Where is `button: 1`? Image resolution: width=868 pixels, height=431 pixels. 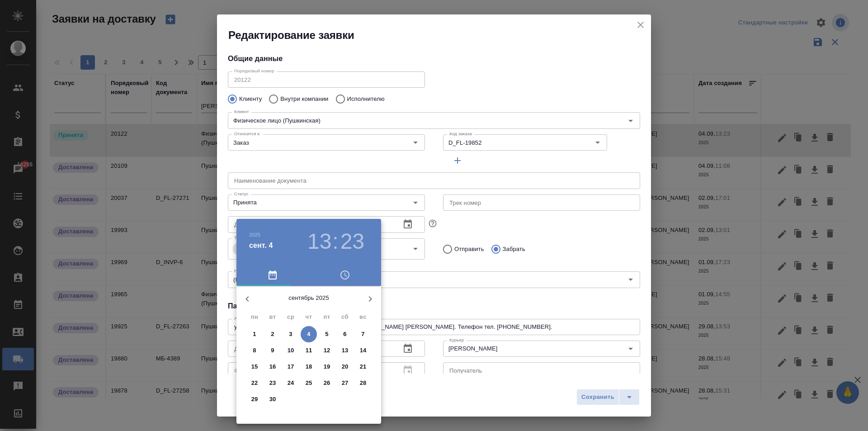
button: 1 is located at coordinates (255, 334).